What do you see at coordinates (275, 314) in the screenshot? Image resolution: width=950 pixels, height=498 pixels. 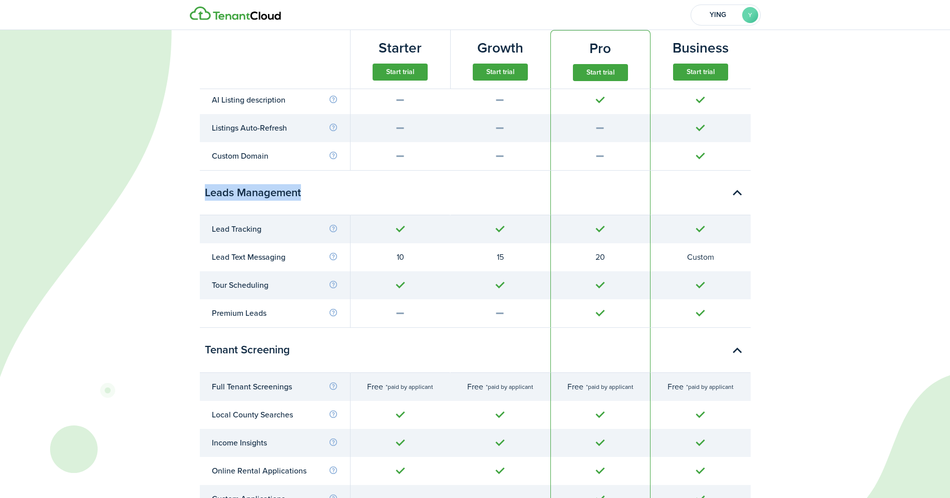 I see `div: Premium Leads` at bounding box center [275, 314].